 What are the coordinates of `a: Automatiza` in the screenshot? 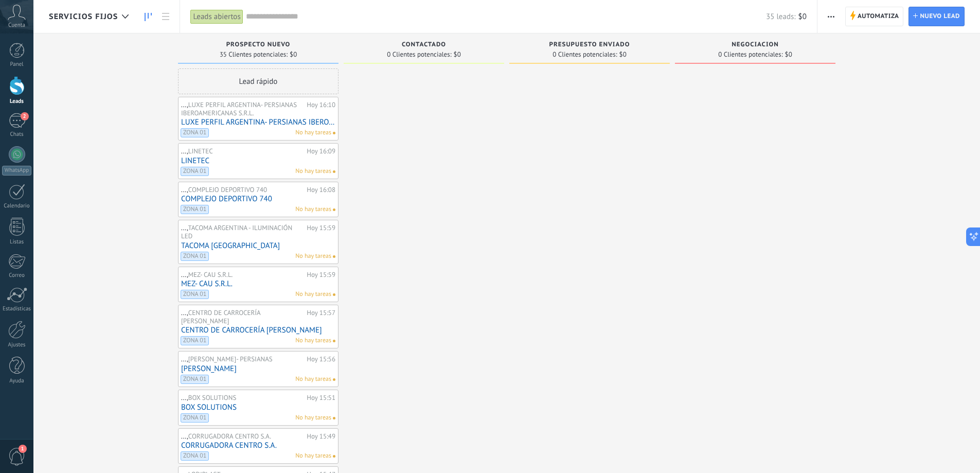 It's located at (874, 17).